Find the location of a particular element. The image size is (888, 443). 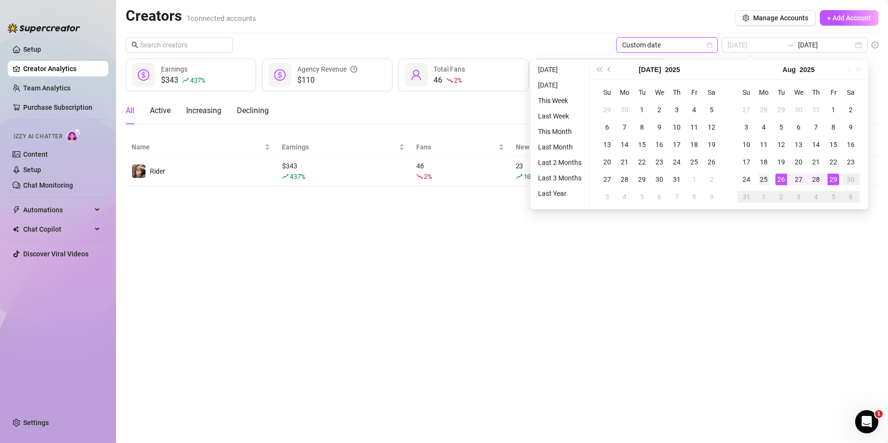

td: 2025-07-09 is located at coordinates (659, 127).